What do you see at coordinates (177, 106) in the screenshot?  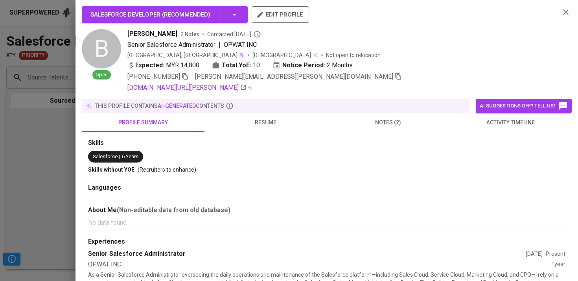 I see `span: AI-generated` at bounding box center [177, 106].